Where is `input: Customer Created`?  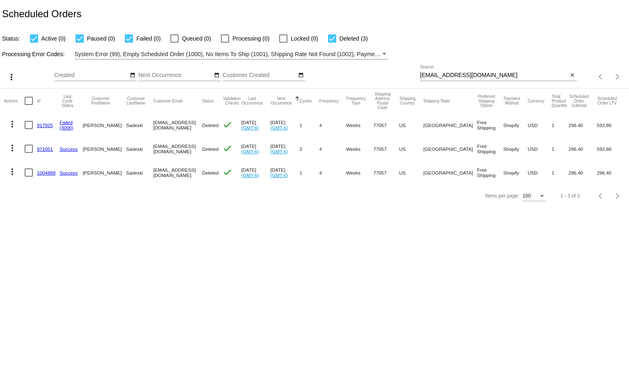 input: Customer Created is located at coordinates (259, 76).